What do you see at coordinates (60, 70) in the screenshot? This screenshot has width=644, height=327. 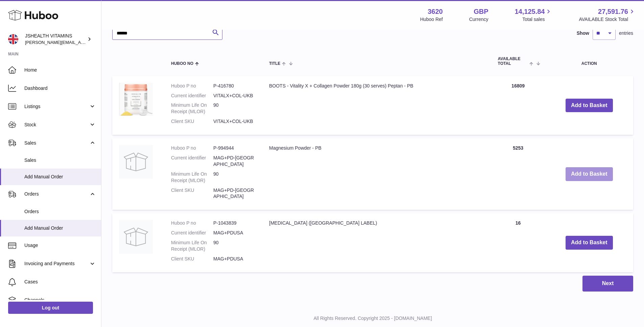 I see `span: Home` at bounding box center [60, 70].